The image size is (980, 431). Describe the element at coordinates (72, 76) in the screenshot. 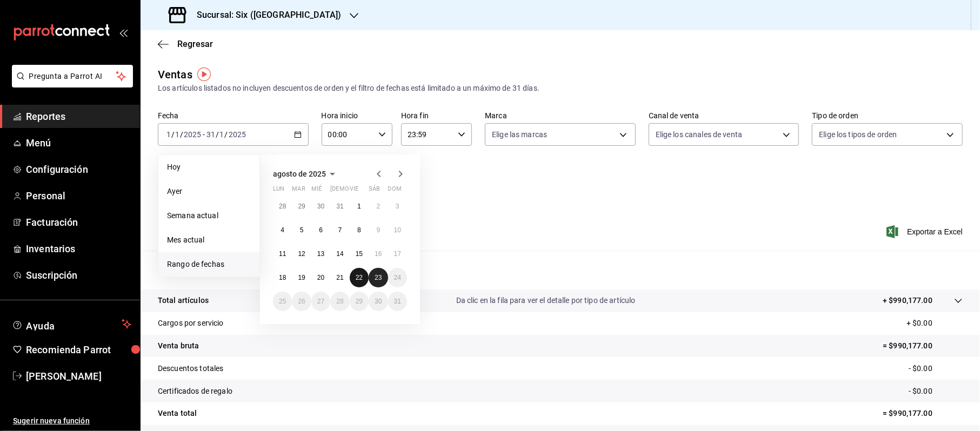

I see `button: Pregunta a Parrot AI` at that location.